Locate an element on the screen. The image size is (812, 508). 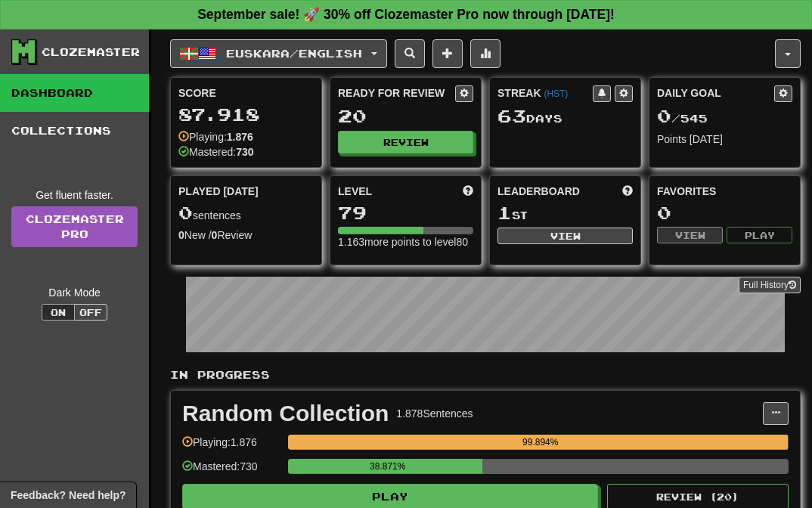
button: Play is located at coordinates (759, 235).